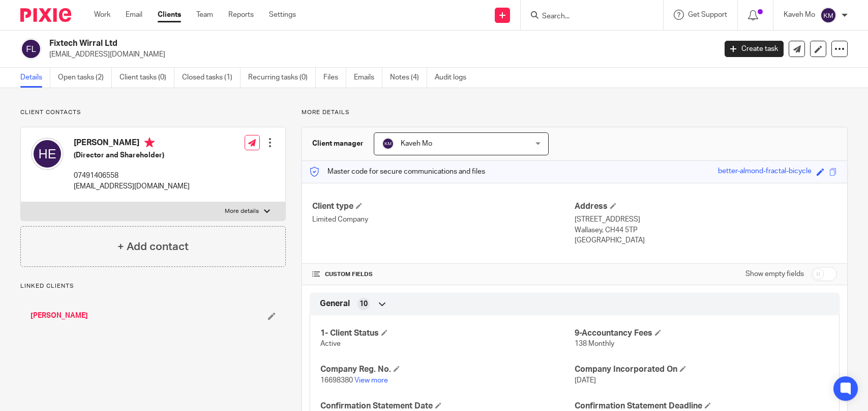 Image resolution: width=868 pixels, height=411 pixels. Describe the element at coordinates (765, 172) in the screenshot. I see `div: better-almond-fractal-bicycle` at that location.